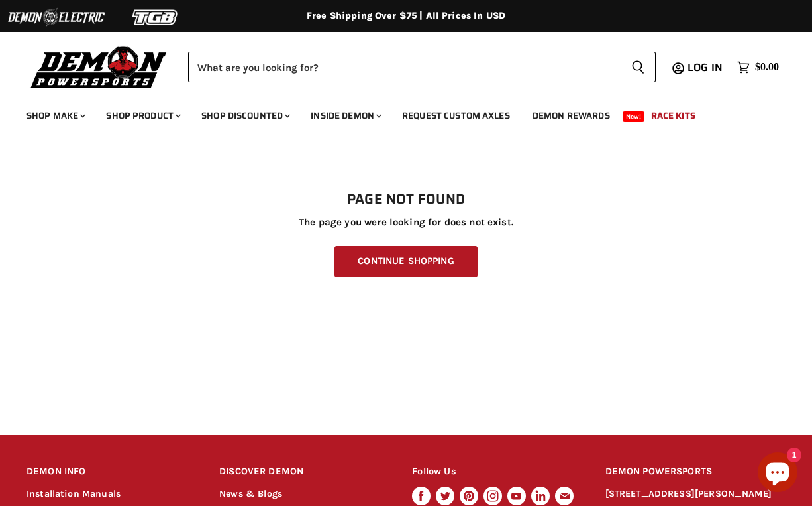 The height and width of the screenshot is (506, 812). I want to click on form: Product, so click(422, 67).